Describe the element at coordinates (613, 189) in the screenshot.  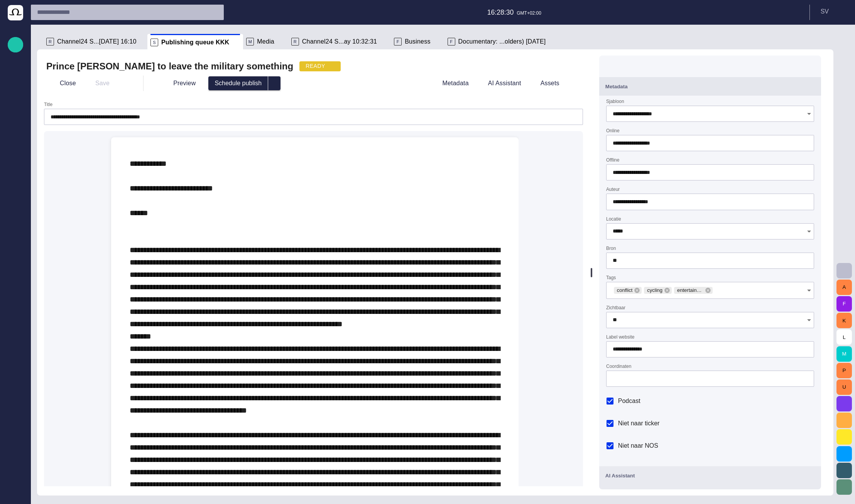
I see `label: Auteur` at that location.